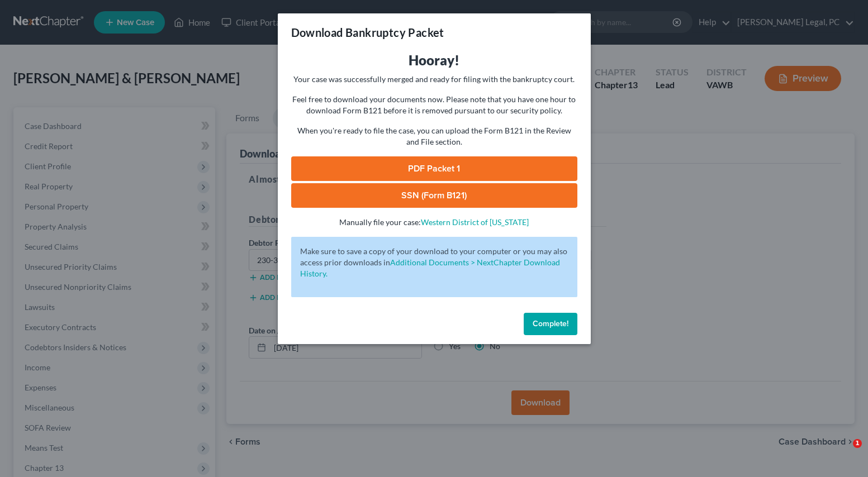  Describe the element at coordinates (434, 61) in the screenshot. I see `h3: Hooray!` at that location.